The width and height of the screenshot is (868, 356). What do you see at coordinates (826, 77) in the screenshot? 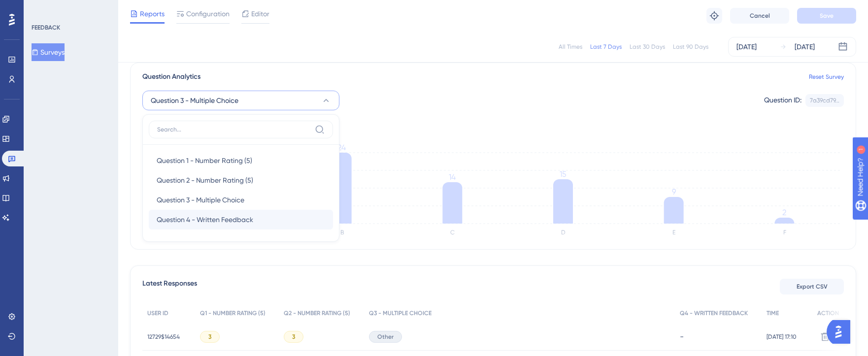
I see `a: Reset Survey` at bounding box center [826, 77].